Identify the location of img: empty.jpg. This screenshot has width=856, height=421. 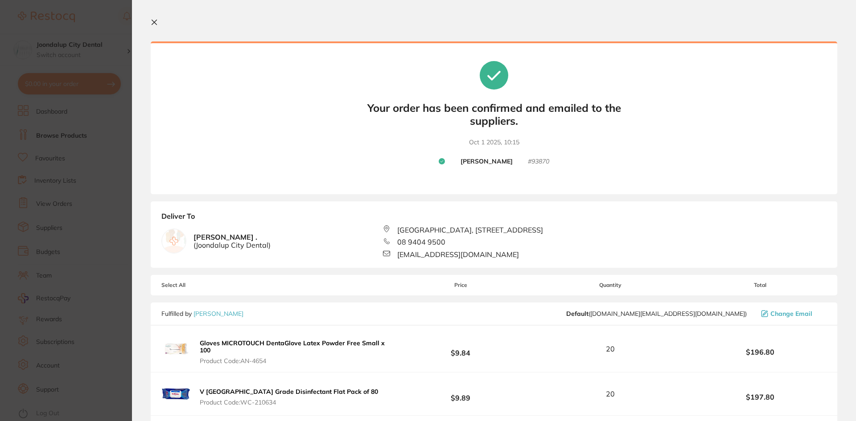
(174, 241).